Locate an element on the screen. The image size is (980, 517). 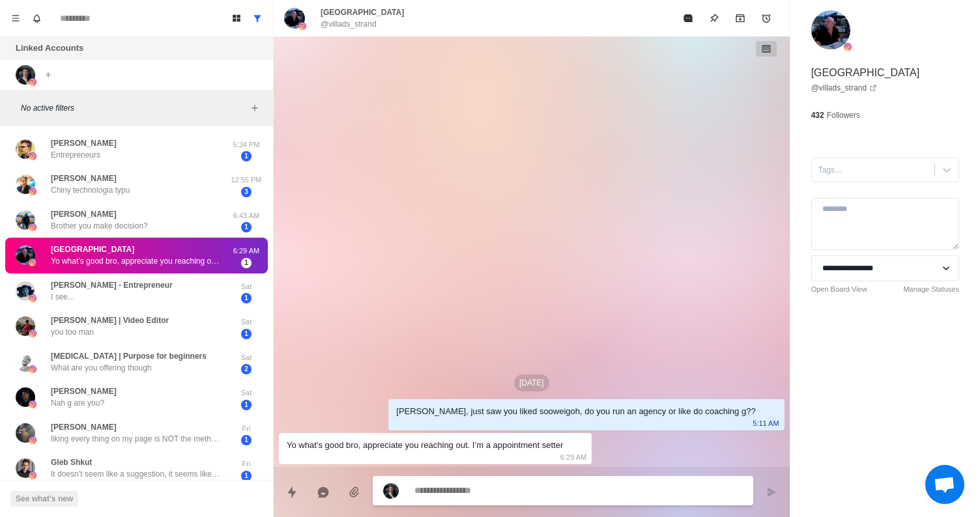
button: Show all conversations is located at coordinates (257, 18).